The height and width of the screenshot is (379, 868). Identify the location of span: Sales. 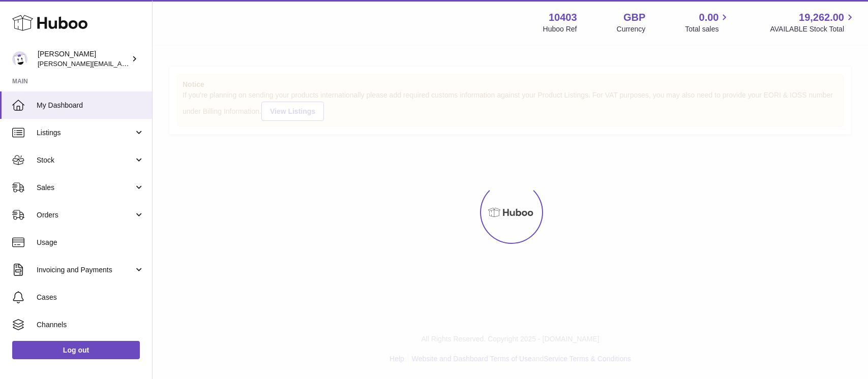
(85, 188).